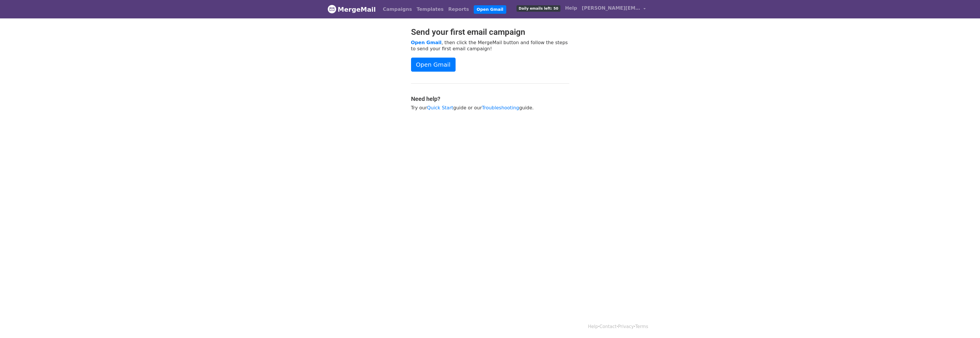  What do you see at coordinates (430, 9) in the screenshot?
I see `a: Templates` at bounding box center [430, 9].